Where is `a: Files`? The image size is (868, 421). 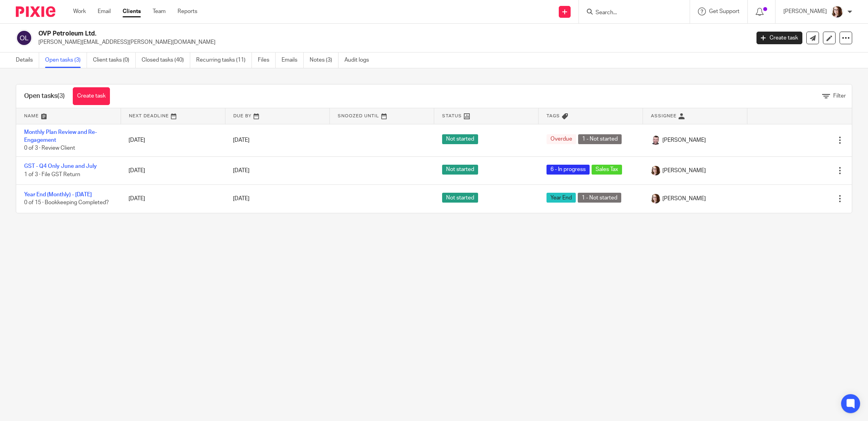 a: Files is located at coordinates (267, 60).